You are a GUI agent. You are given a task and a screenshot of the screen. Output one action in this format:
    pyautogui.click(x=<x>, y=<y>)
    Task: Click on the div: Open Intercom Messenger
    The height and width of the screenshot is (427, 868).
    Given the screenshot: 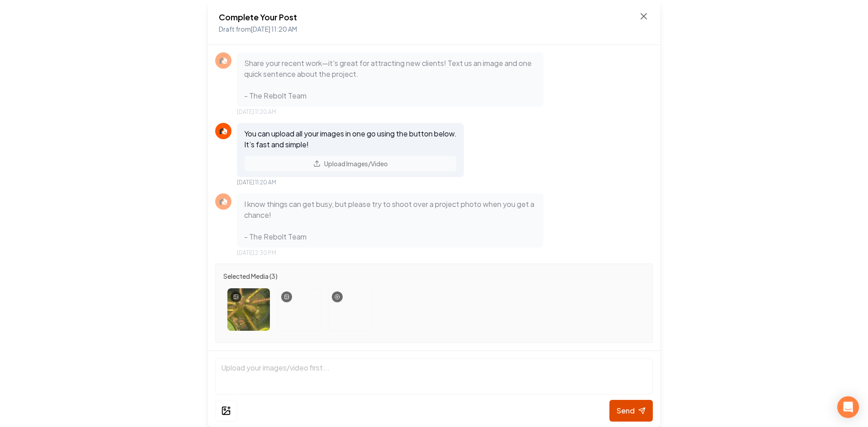 What is the action you would take?
    pyautogui.click(x=848, y=407)
    